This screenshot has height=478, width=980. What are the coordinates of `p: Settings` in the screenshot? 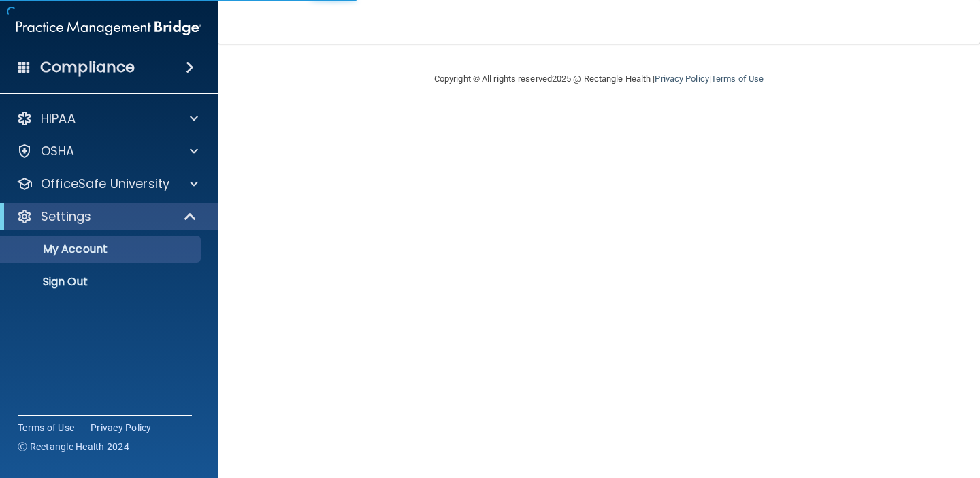 It's located at (66, 216).